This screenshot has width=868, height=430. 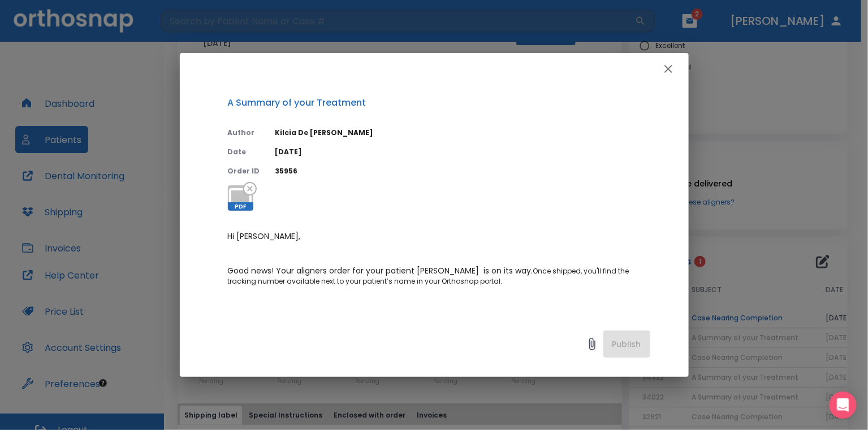 What do you see at coordinates (245, 152) in the screenshot?
I see `p: Date` at bounding box center [245, 152].